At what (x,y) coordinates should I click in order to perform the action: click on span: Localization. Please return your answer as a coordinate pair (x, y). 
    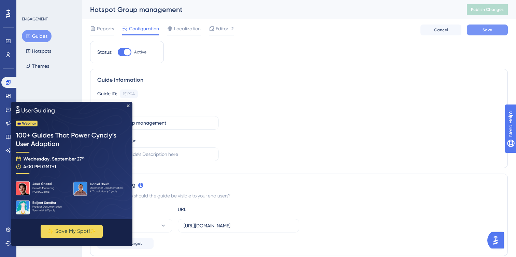
    Looking at the image, I should click on (187, 29).